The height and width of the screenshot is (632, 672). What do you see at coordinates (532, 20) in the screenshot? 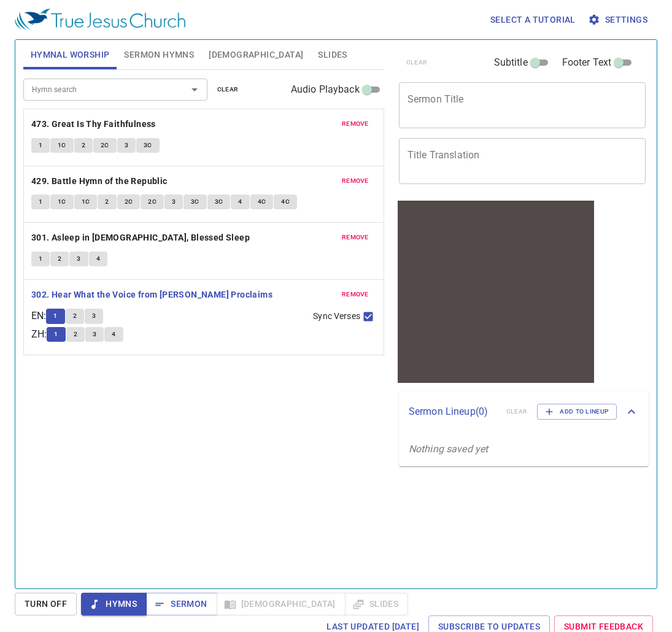
I see `button: Select a tutorial` at bounding box center [532, 20].